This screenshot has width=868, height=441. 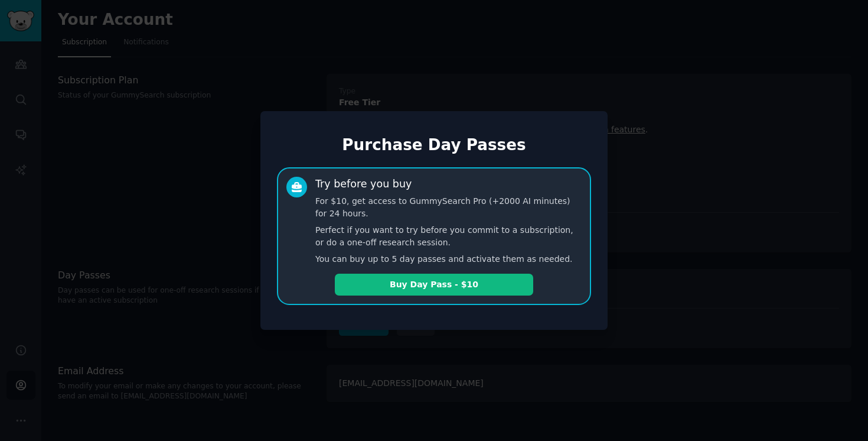 I want to click on h1: Purchase Day Passes, so click(x=434, y=146).